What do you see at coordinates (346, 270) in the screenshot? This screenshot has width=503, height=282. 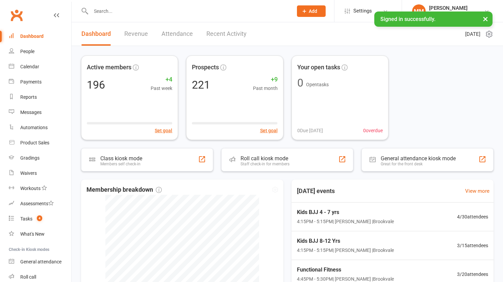 I see `span: Functional Fitness` at bounding box center [346, 270].